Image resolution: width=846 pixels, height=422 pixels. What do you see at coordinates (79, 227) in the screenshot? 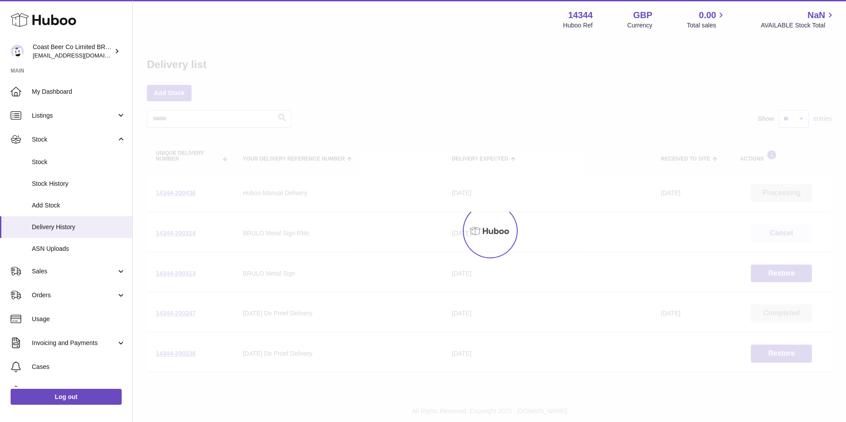
I see `span: Delivery History` at bounding box center [79, 227].